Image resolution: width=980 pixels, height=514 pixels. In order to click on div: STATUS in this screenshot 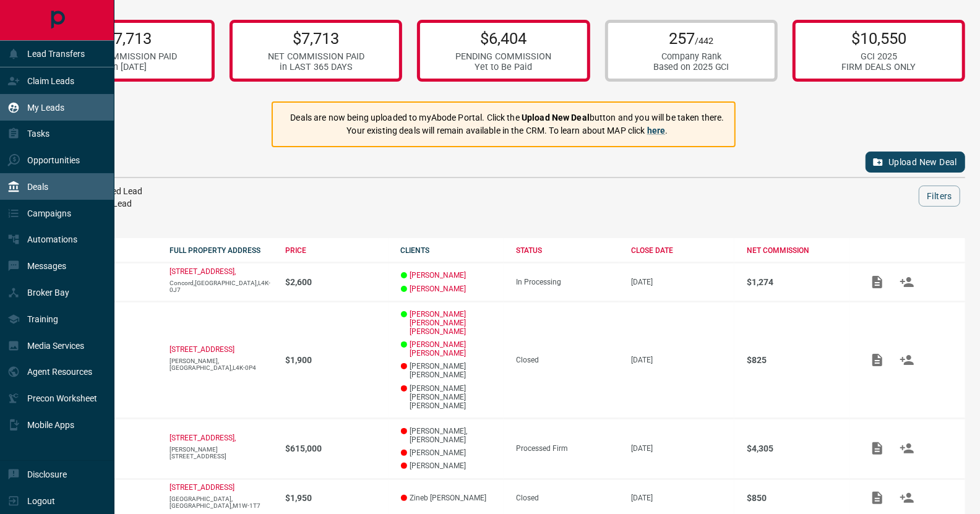, I will do `click(567, 250)`.